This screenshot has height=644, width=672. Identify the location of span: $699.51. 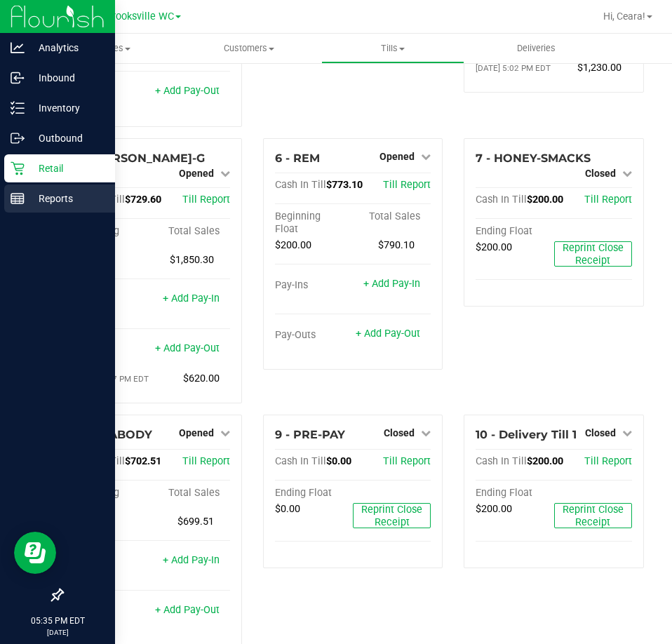
(195, 521).